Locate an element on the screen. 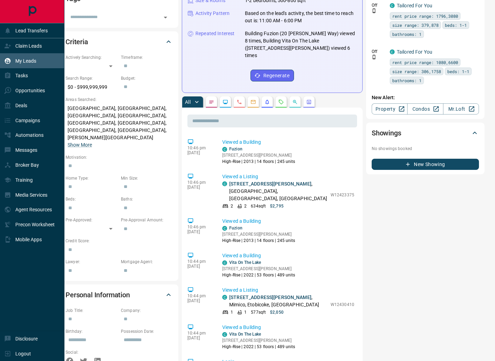 This screenshot has height=361, width=495. p: No showings booked is located at coordinates (425, 149).